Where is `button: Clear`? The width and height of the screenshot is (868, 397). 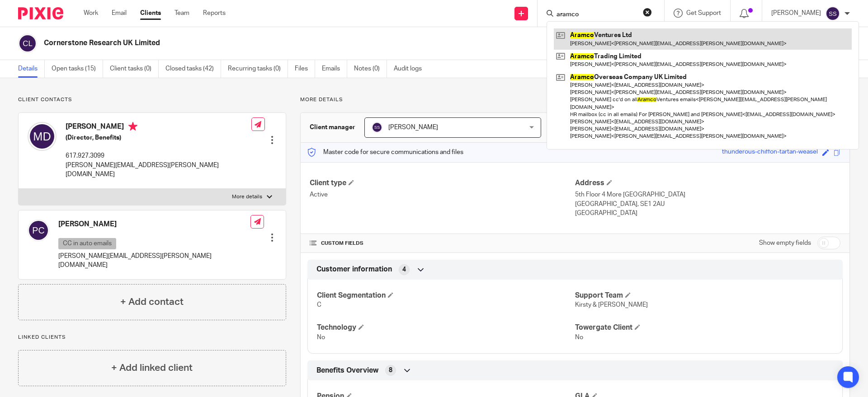 button: Clear is located at coordinates (648, 13).